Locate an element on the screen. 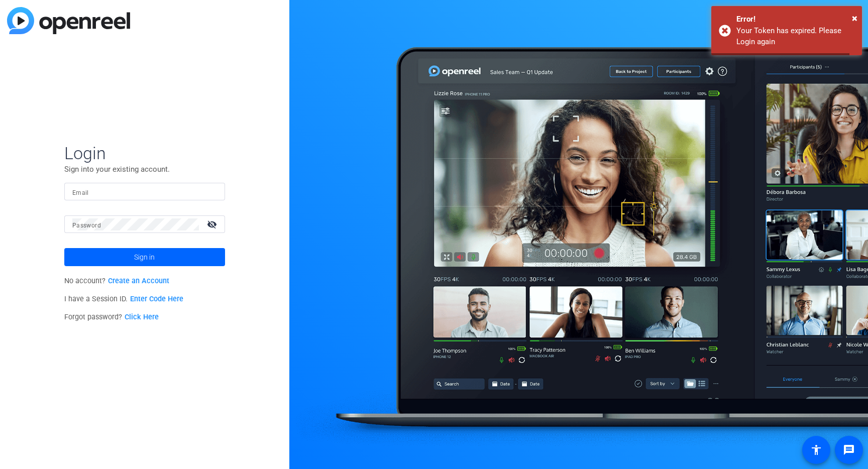 The image size is (868, 469). span: Login is located at coordinates (145, 153).